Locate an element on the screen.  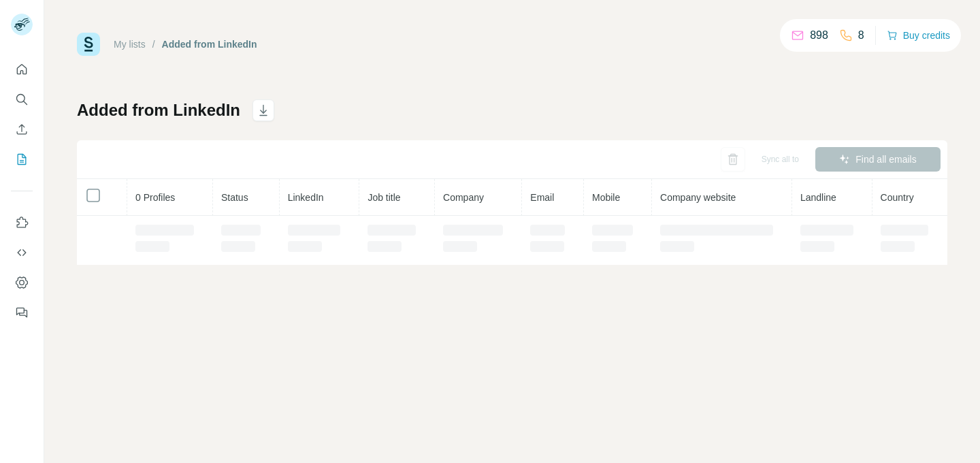
button: Buy credits is located at coordinates (918, 35).